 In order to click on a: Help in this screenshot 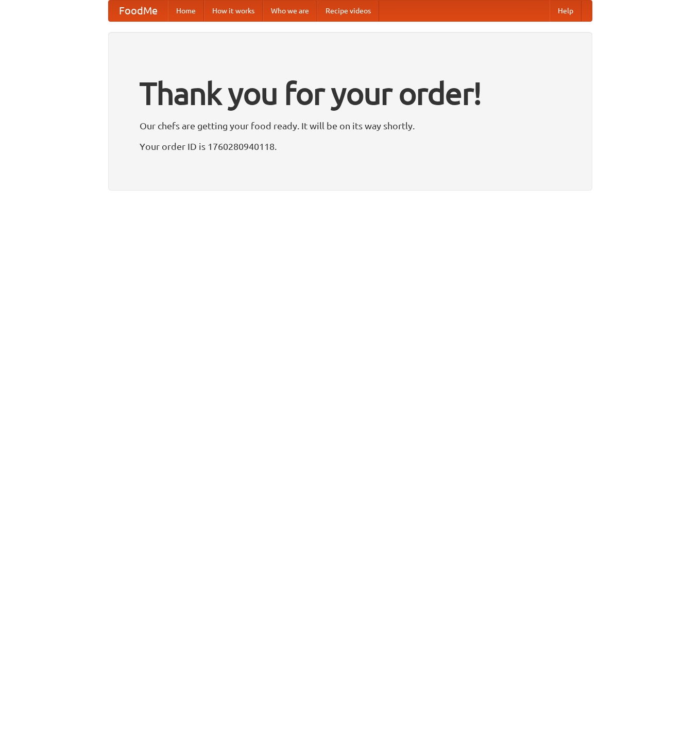, I will do `click(565, 11)`.